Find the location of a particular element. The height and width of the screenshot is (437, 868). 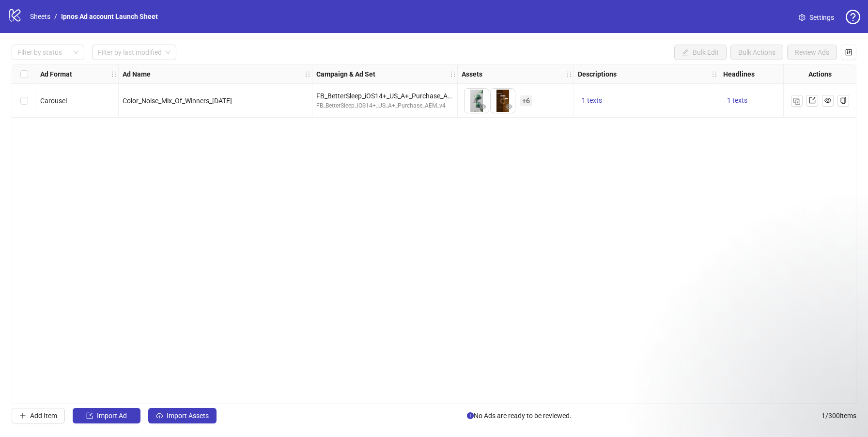

span: import is located at coordinates (90, 416).